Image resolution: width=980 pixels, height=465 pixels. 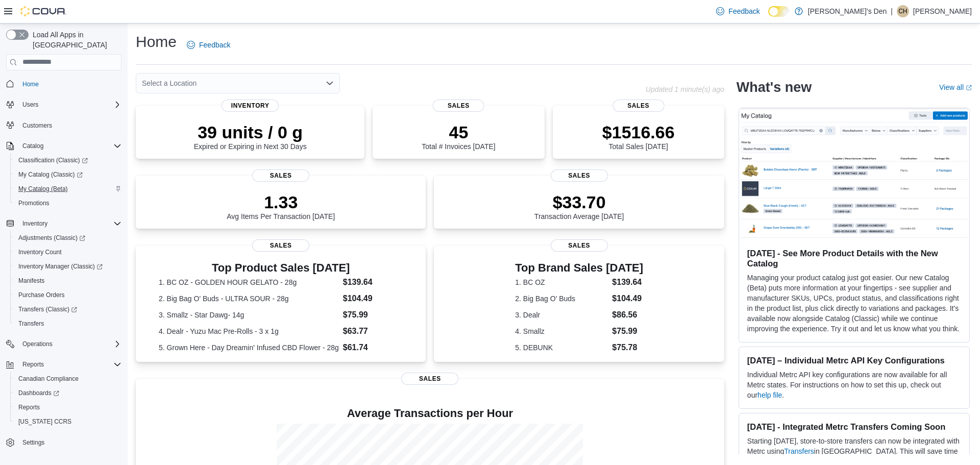 What do you see at coordinates (743, 11) in the screenshot?
I see `span: Feedback` at bounding box center [743, 11].